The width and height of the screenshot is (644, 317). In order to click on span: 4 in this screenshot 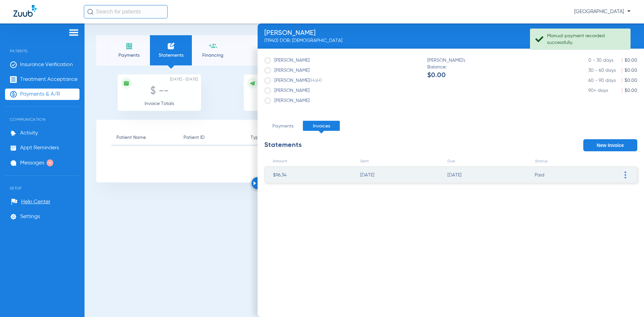, I will do `click(50, 163)`.